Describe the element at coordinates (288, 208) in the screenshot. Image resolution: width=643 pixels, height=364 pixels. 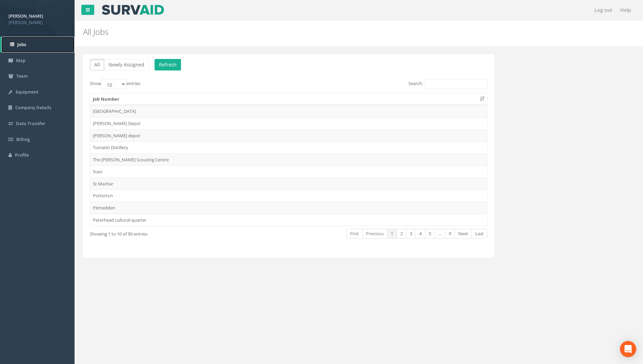
I see `td: Pitmedden` at that location.